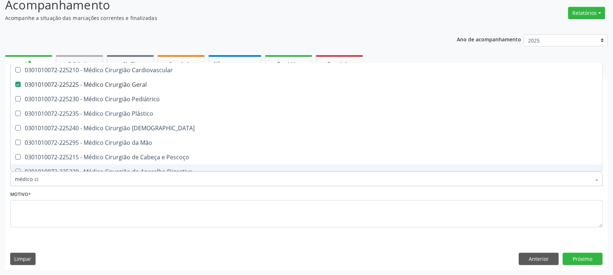 This screenshot has width=613, height=275. Describe the element at coordinates (307, 70) in the screenshot. I see `div: 0301010072-225210 - Médico Cirurgião Cardiovascular` at that location.